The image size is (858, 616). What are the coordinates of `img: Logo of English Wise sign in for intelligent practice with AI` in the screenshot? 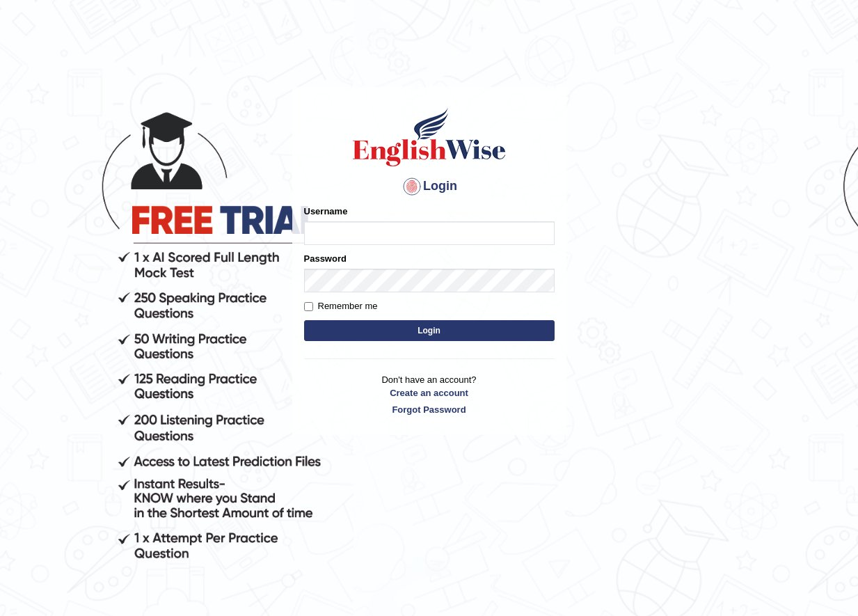 It's located at (429, 137).